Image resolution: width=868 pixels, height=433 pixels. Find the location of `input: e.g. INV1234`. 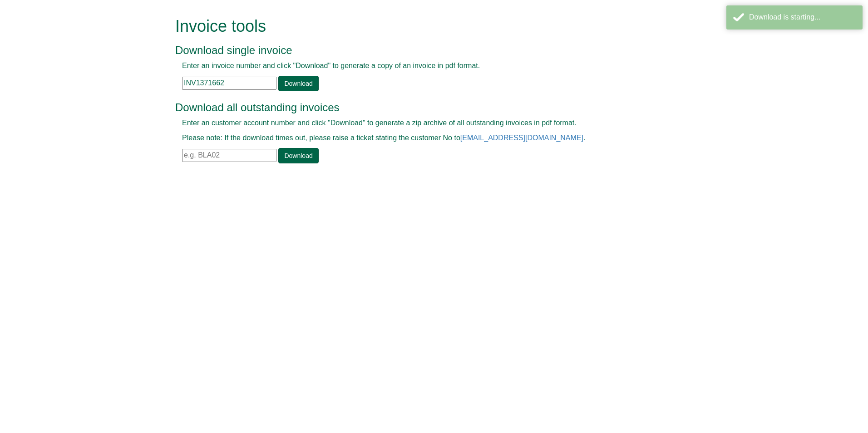

input: e.g. INV1234 is located at coordinates (229, 83).